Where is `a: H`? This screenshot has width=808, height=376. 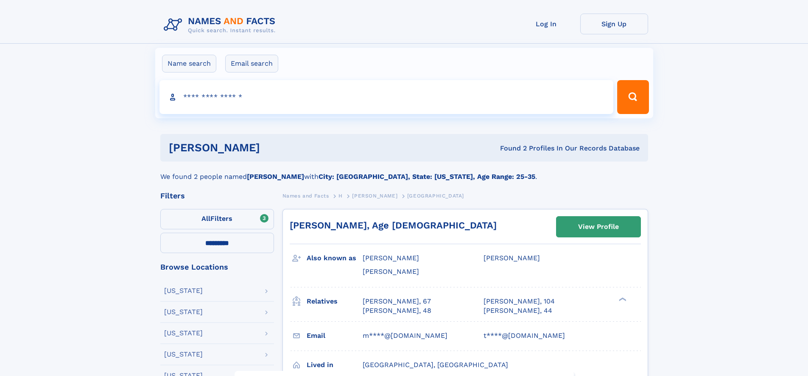 a: H is located at coordinates (341, 196).